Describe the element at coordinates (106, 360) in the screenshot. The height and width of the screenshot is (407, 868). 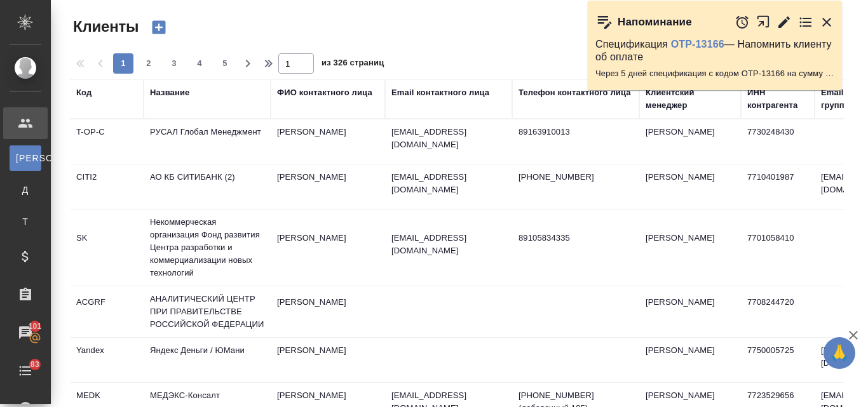
I see `td: Yandex` at that location.